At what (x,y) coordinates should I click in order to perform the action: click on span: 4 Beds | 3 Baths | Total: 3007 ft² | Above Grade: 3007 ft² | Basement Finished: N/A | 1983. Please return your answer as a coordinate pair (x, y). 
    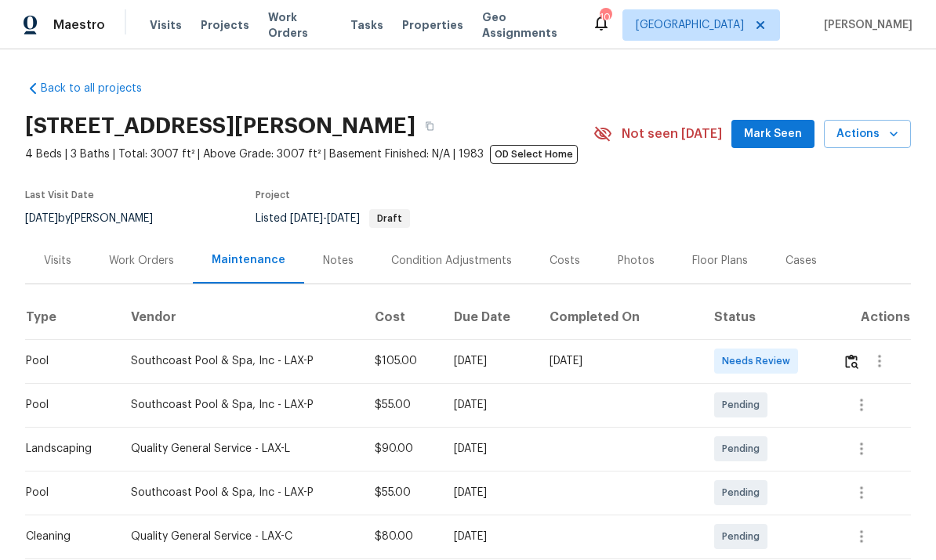
    Looking at the image, I should click on (309, 154).